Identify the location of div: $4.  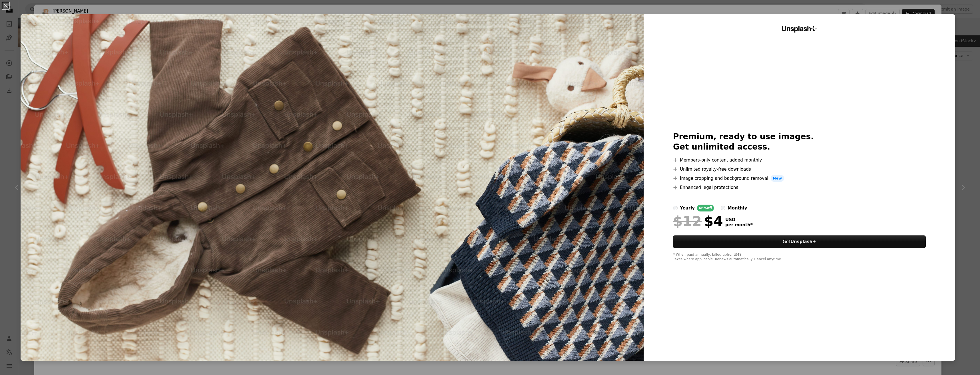
(698, 221).